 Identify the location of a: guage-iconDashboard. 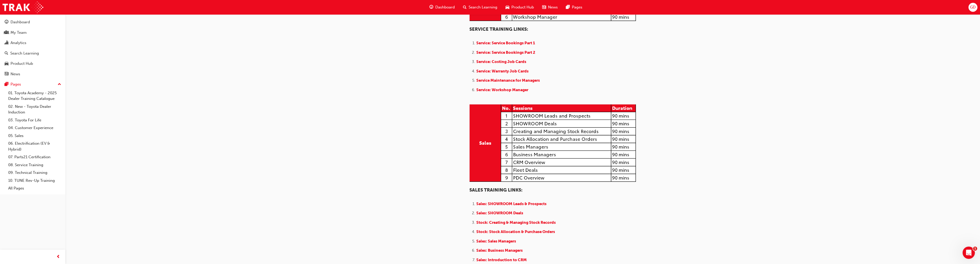
(442, 7).